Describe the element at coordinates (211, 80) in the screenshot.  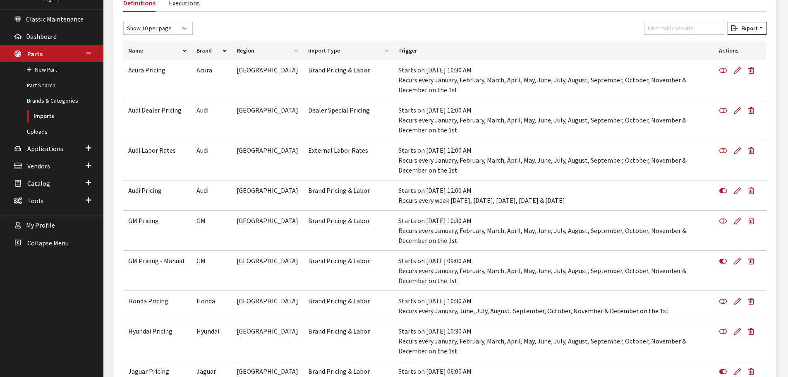
I see `td: Acura` at that location.